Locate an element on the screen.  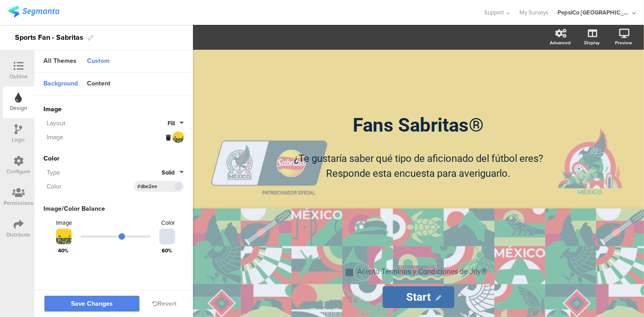
p: Acepto Términos y Condiciones de Joy® is located at coordinates (423, 271).